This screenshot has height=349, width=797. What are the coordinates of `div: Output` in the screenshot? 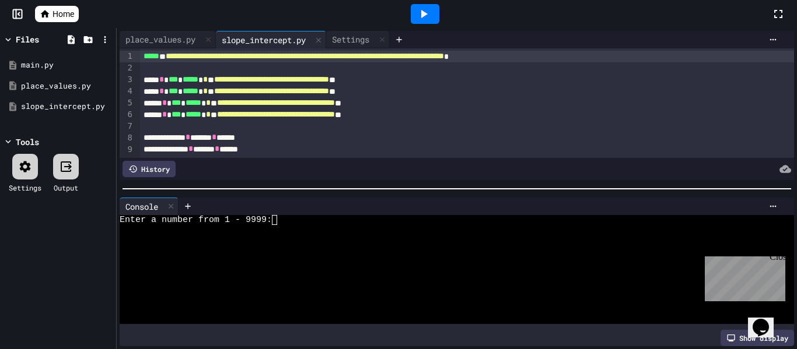 It's located at (66, 188).